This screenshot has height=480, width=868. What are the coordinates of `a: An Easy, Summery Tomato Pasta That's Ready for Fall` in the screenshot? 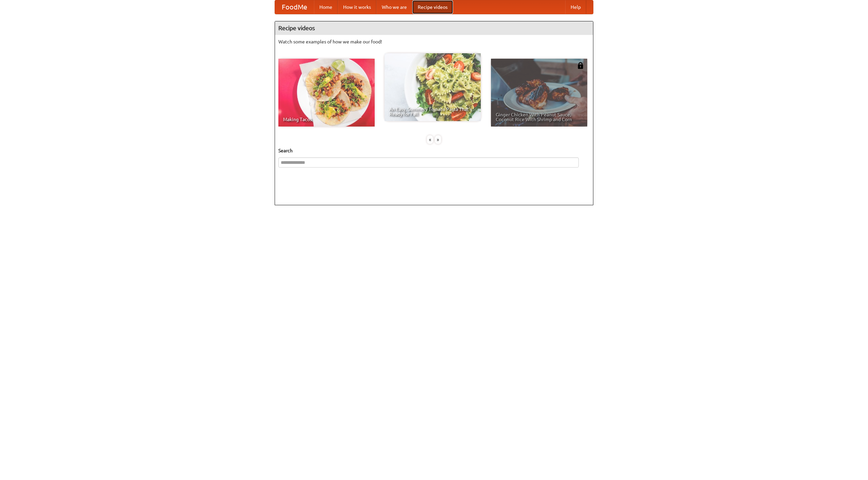 It's located at (432, 87).